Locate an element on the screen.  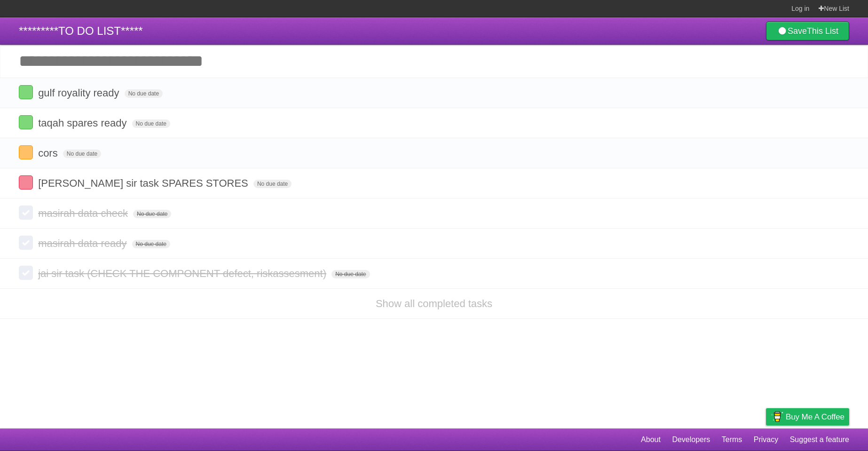
a: Developers is located at coordinates (690, 440).